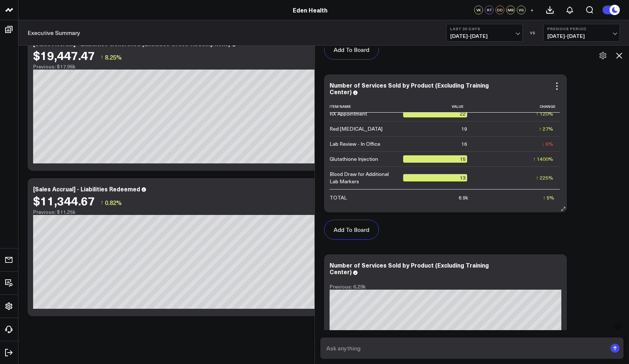 The width and height of the screenshot is (629, 364). What do you see at coordinates (435, 159) in the screenshot?
I see `div: 15` at bounding box center [435, 159].